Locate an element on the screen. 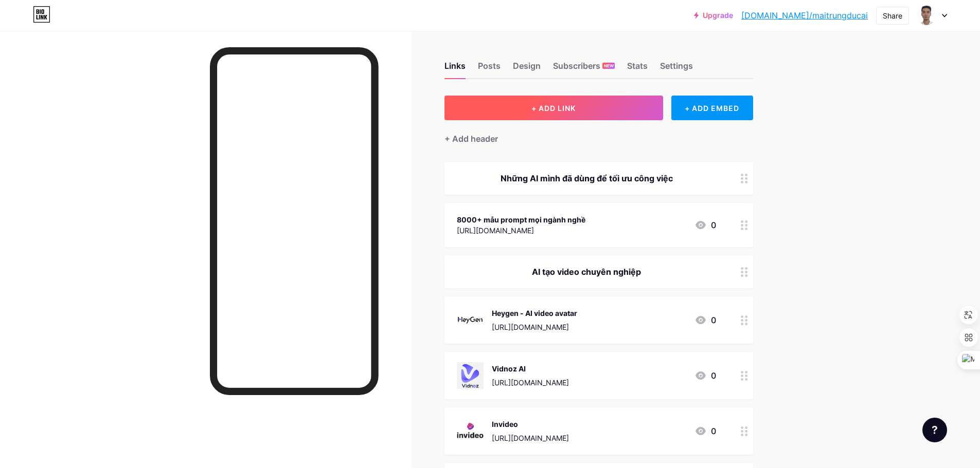  div: Settings is located at coordinates (676, 69).